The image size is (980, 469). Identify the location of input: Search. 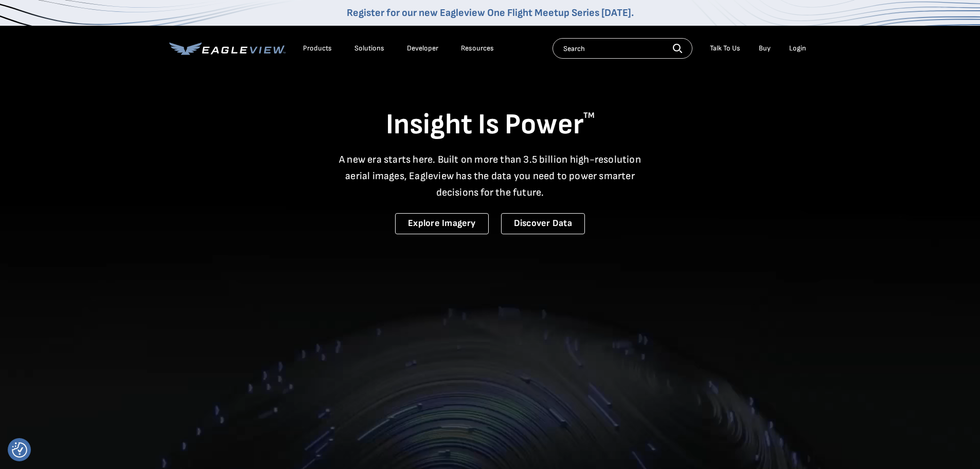
(623, 49).